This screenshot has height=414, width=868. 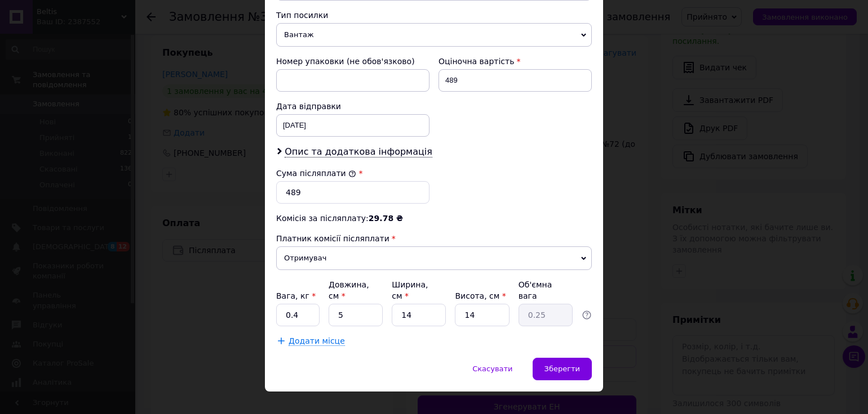 I want to click on span: Скасувати, so click(x=492, y=369).